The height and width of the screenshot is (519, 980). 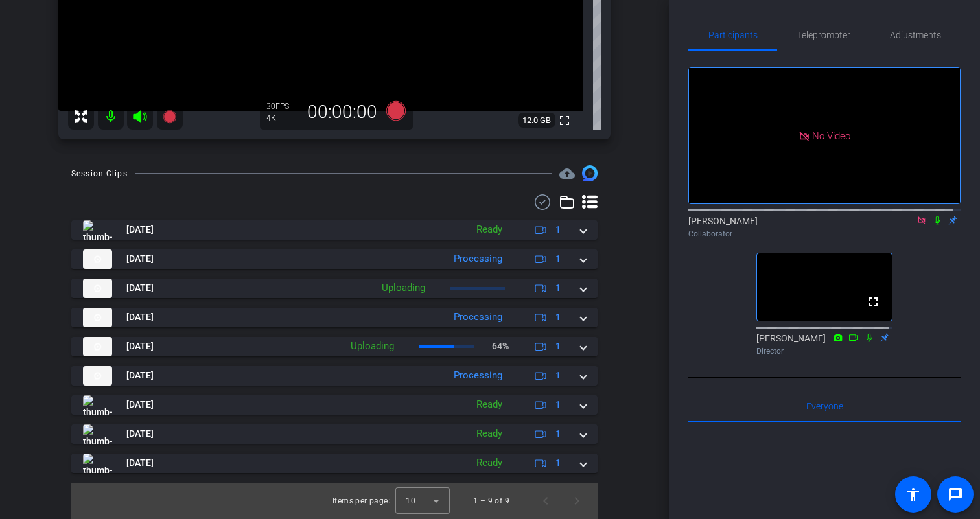 I want to click on span: 12.0 GB, so click(x=536, y=121).